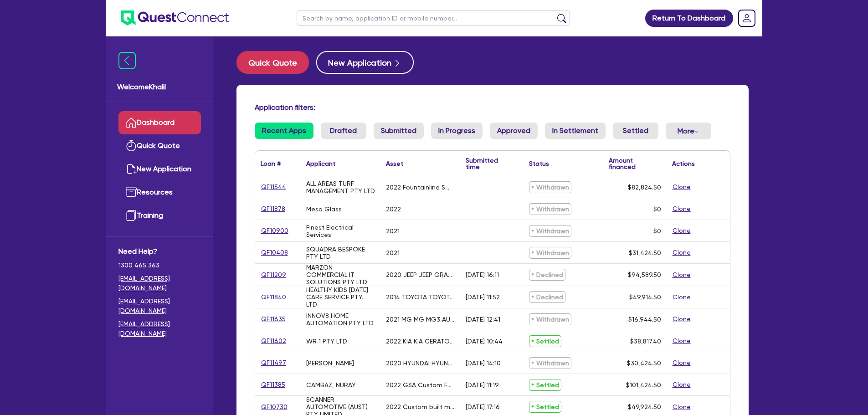  Describe the element at coordinates (365, 62) in the screenshot. I see `button: New Application` at that location.